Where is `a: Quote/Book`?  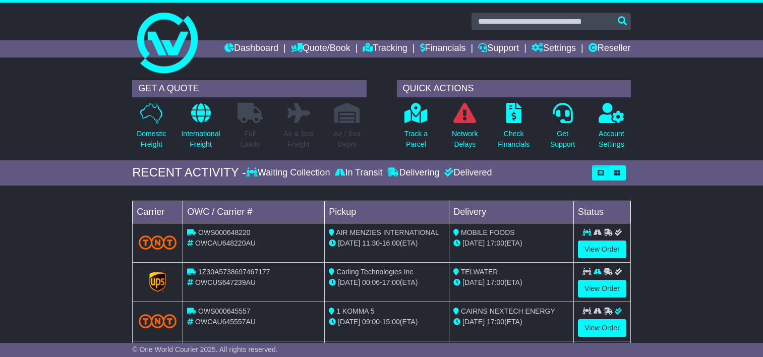
a: Quote/Book is located at coordinates (321, 49).